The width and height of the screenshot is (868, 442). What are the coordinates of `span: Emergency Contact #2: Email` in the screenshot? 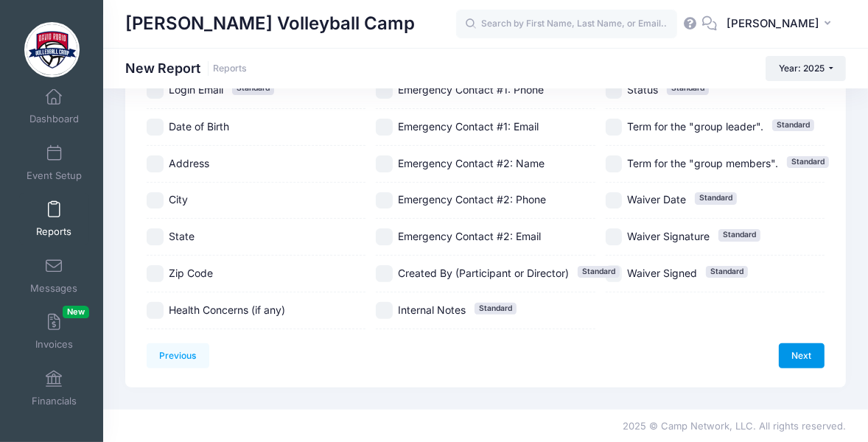 It's located at (469, 236).